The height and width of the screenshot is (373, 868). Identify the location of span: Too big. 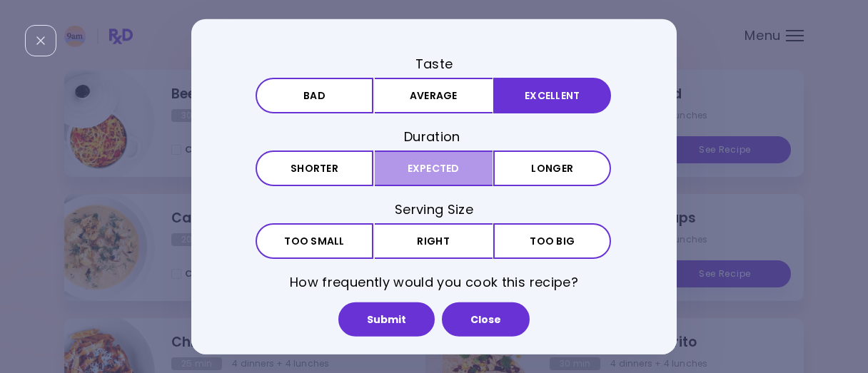
(552, 241).